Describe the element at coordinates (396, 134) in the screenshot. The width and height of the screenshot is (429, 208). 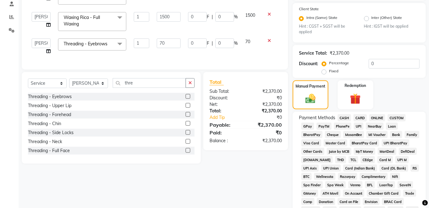
I see `span: Bank` at that location.